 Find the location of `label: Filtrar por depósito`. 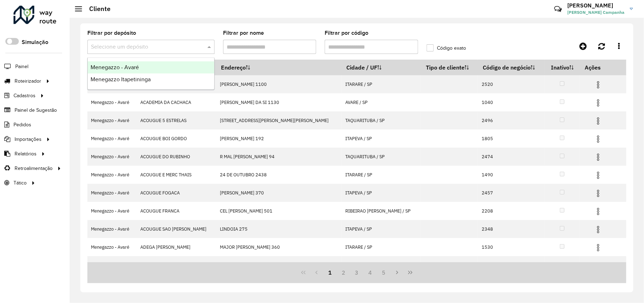

label: Filtrar por depósito is located at coordinates (111, 33).